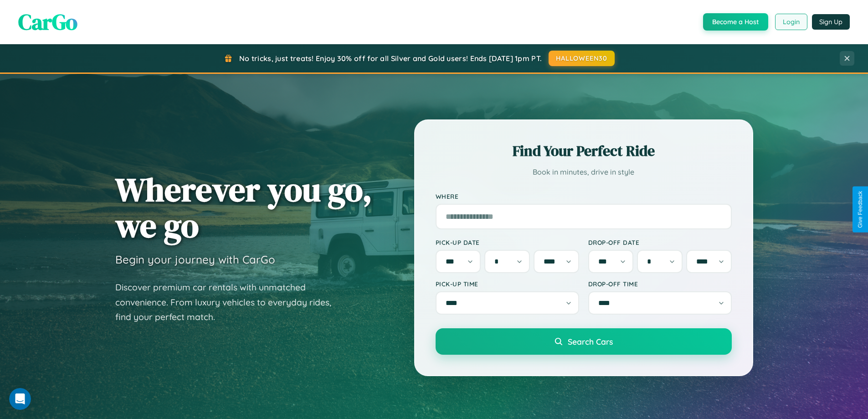  I want to click on p: Discover premium car rentals with unmatched convenience. From luxury vehicles to everyday rides, ..., so click(229, 302).